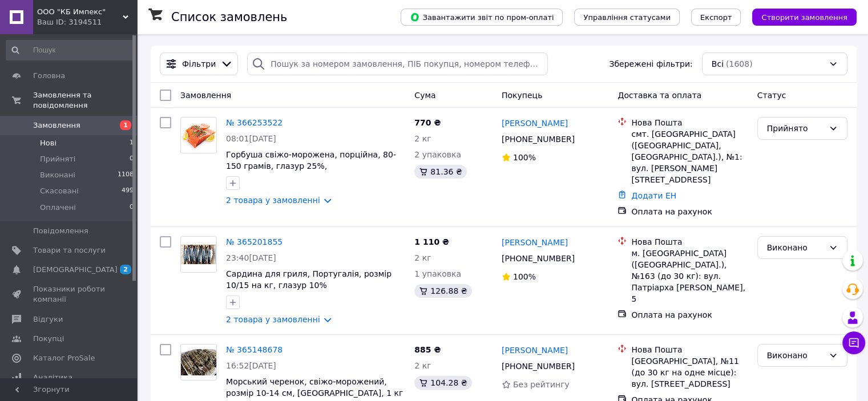 The image size is (868, 401). I want to click on span: Покупці, so click(49, 338).